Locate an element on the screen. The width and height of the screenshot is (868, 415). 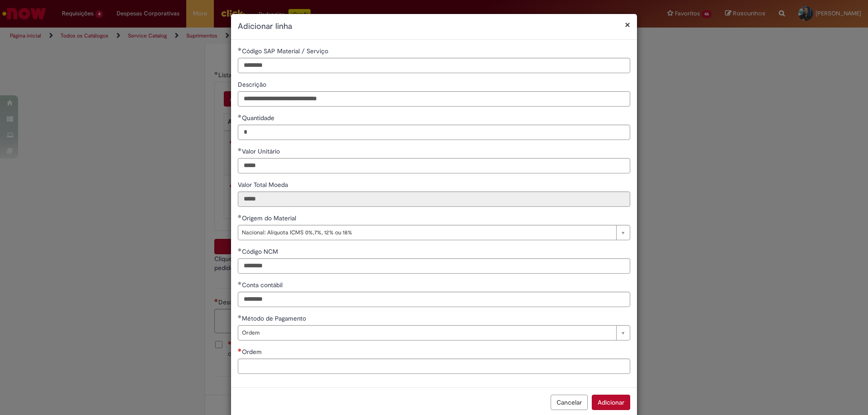
button: Fechar modal is located at coordinates (627, 25).